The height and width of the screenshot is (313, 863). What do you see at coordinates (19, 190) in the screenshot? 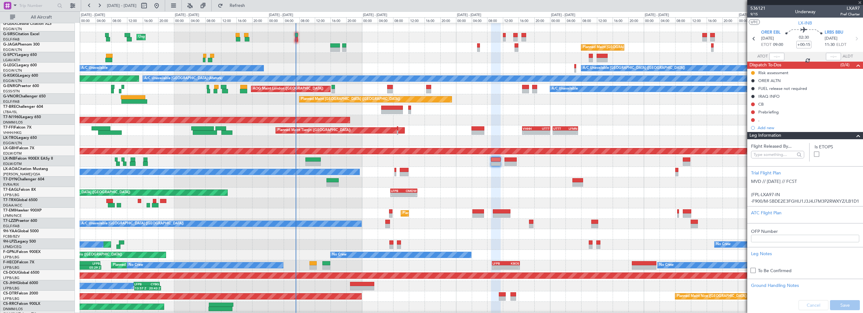
I see `a: T7-EAGLFalcon 8X` at bounding box center [19, 190].